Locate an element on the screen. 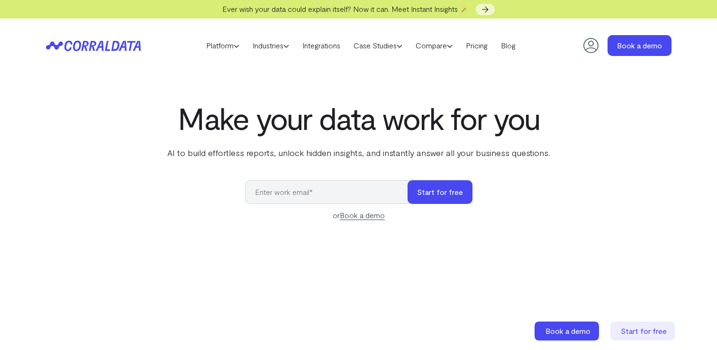 Image resolution: width=717 pixels, height=350 pixels. a: Case Studies is located at coordinates (378, 46).